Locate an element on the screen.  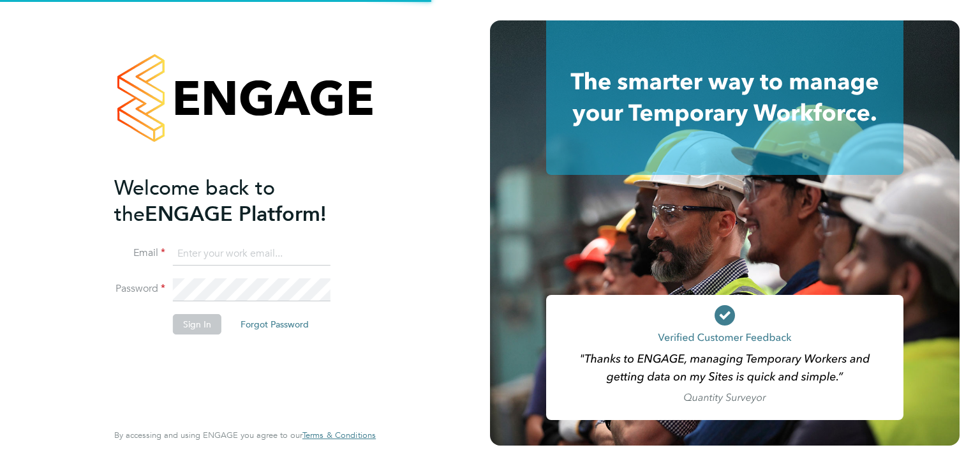
span: Terms & Conditions is located at coordinates (339, 435).